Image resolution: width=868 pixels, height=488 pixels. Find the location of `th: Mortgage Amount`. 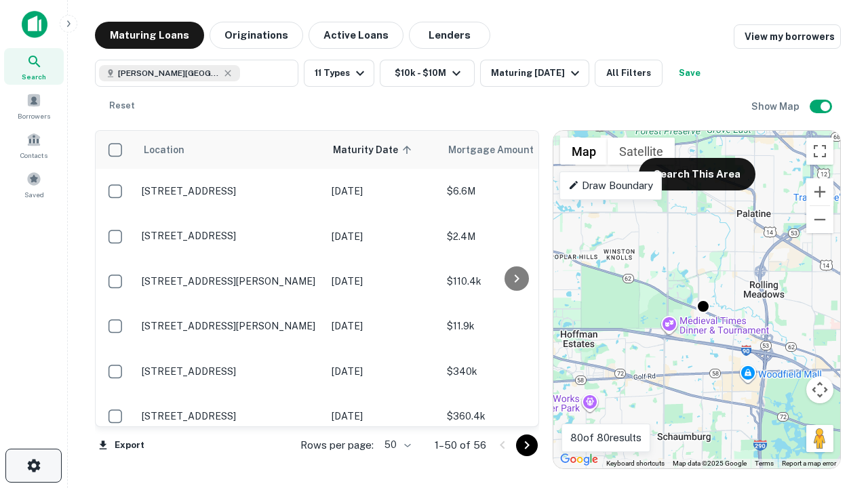

th: Mortgage Amount is located at coordinates (514, 150).